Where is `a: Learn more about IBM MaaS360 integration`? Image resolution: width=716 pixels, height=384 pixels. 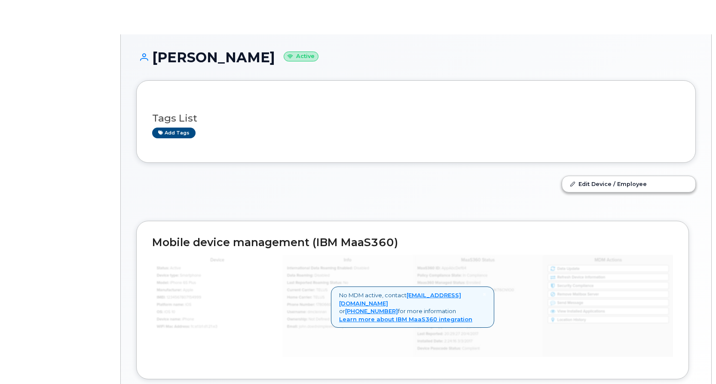
a: Learn more about IBM MaaS360 integration is located at coordinates (406, 319).